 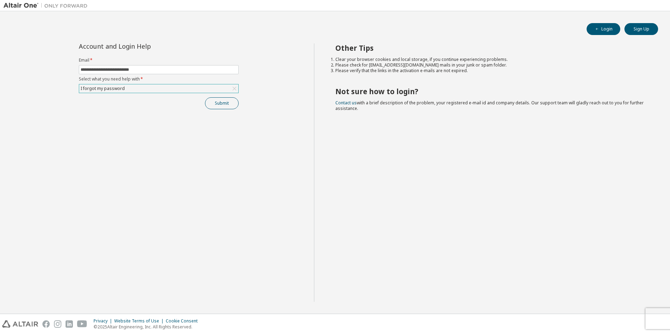 I want to click on button: Login, so click(x=603, y=29).